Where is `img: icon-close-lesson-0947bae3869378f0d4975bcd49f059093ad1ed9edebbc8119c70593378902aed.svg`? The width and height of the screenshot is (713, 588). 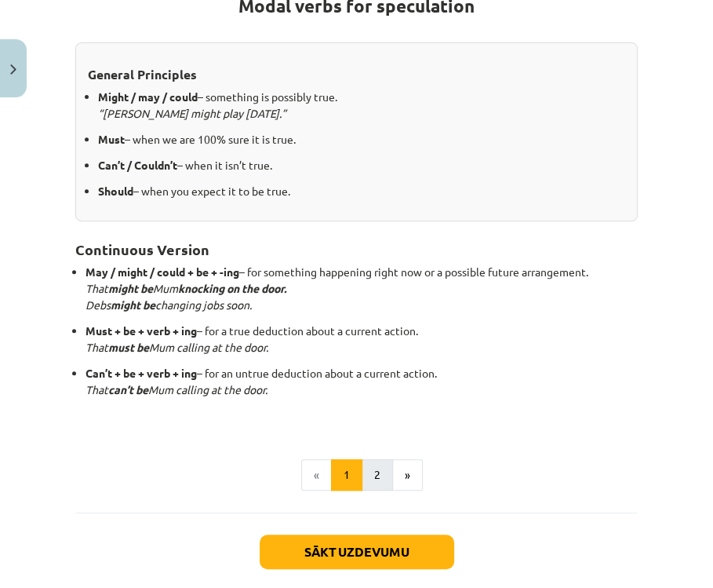
img: icon-close-lesson-0947bae3869378f0d4975bcd49f059093ad1ed9edebbc8119c70593378902aed.svg is located at coordinates (13, 69).